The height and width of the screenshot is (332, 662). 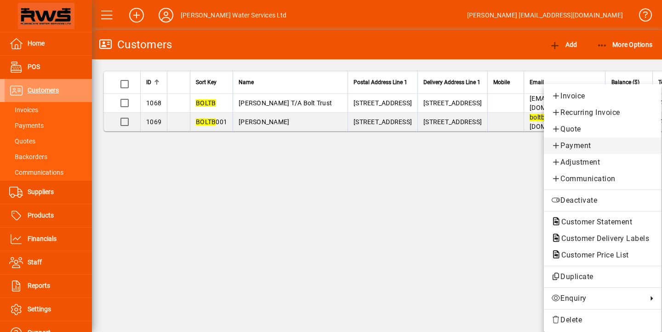 What do you see at coordinates (603, 238) in the screenshot?
I see `span: Customer Delivery Labels` at bounding box center [603, 238].